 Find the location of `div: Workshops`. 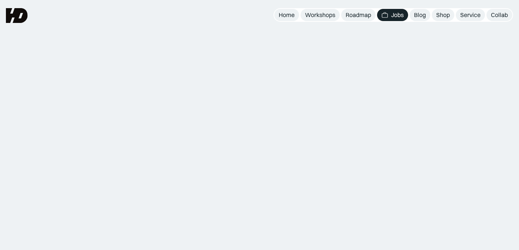

div: Workshops is located at coordinates (320, 15).